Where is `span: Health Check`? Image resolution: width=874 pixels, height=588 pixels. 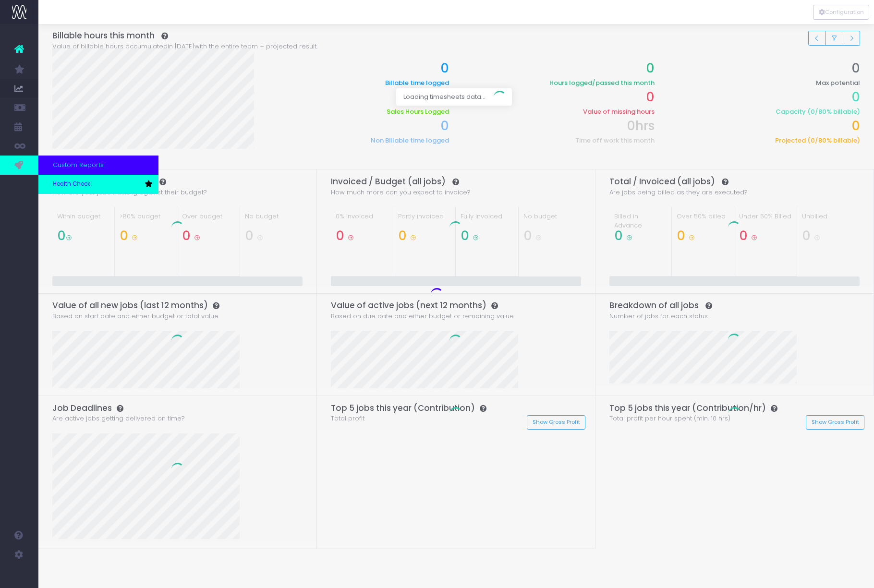
span: Health Check is located at coordinates (72, 184).